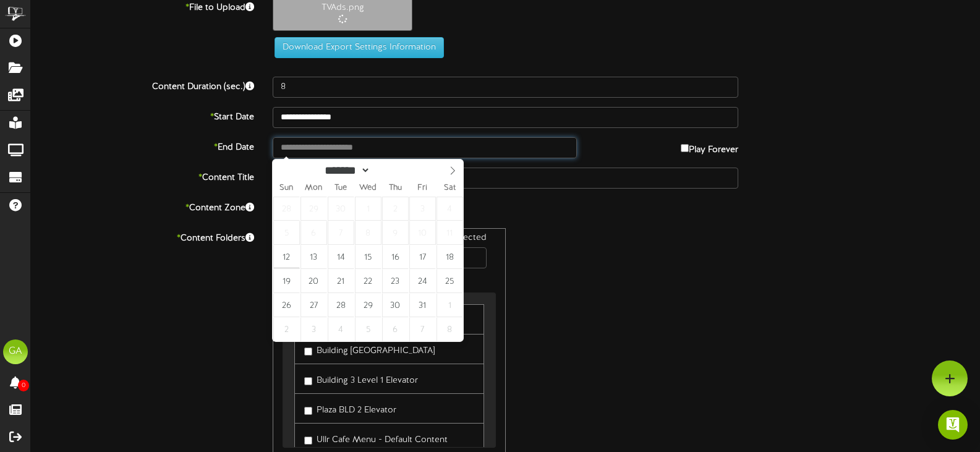 The height and width of the screenshot is (452, 980). I want to click on span: Tue, so click(341, 188).